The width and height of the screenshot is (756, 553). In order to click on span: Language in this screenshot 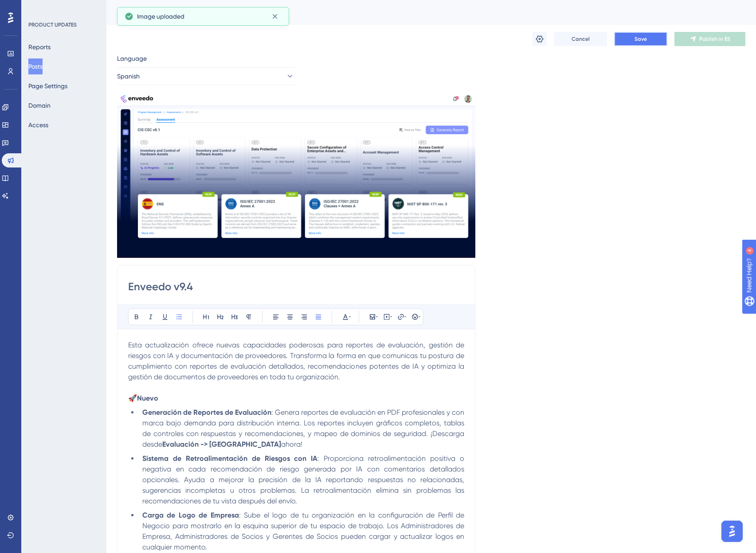, I will do `click(132, 58)`.